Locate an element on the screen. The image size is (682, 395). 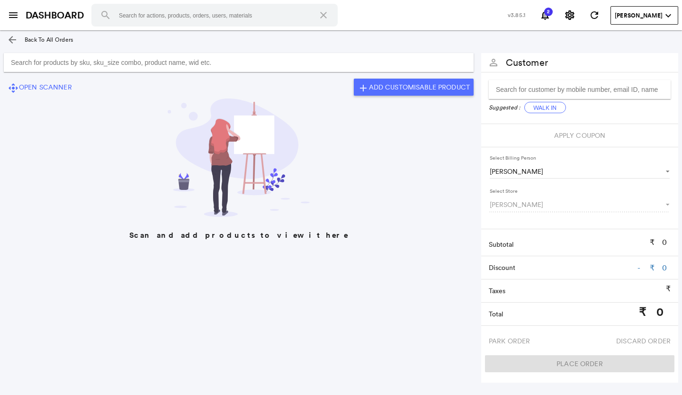
button: Discard Order is located at coordinates (643, 341).